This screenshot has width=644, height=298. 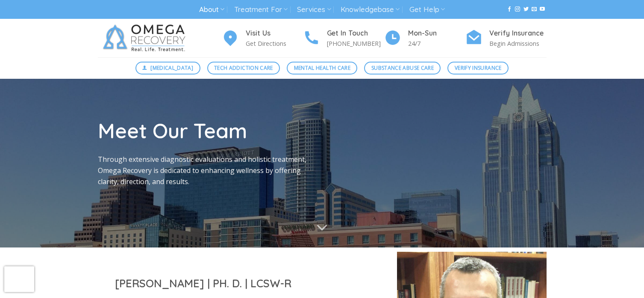 What do you see at coordinates (212, 10) in the screenshot?
I see `a: About` at bounding box center [212, 10].